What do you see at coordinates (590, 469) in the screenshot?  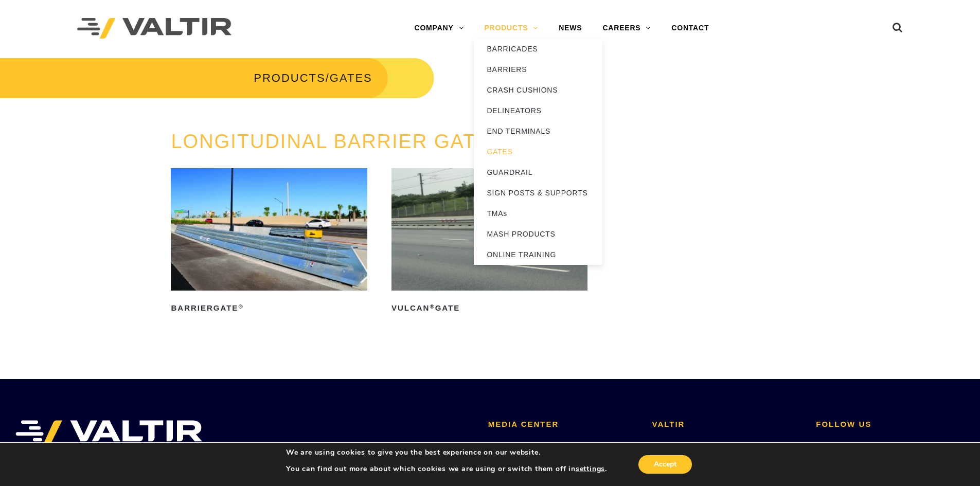 I see `button: settings` at bounding box center [590, 469].